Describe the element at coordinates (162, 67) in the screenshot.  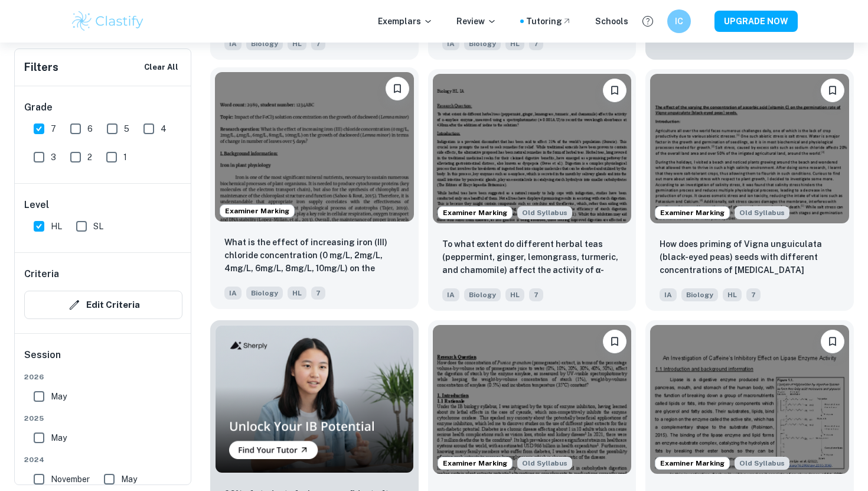
I see `button: Clear All` at that location.